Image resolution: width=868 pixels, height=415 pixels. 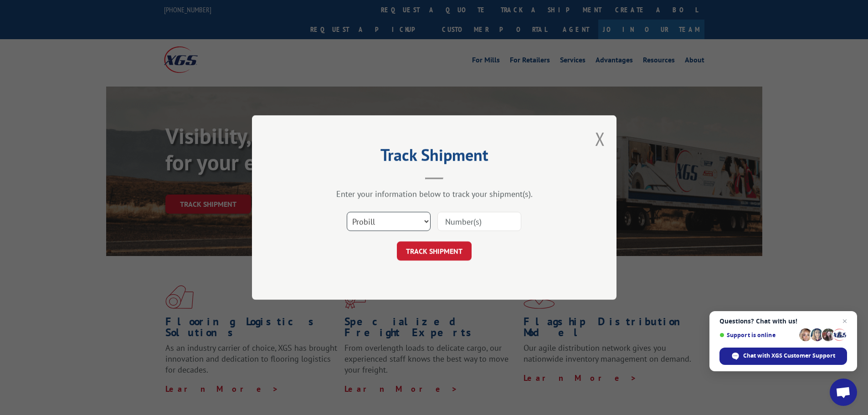 What do you see at coordinates (435, 251) in the screenshot?
I see `button: TRACK SHIPMENT` at bounding box center [435, 251].